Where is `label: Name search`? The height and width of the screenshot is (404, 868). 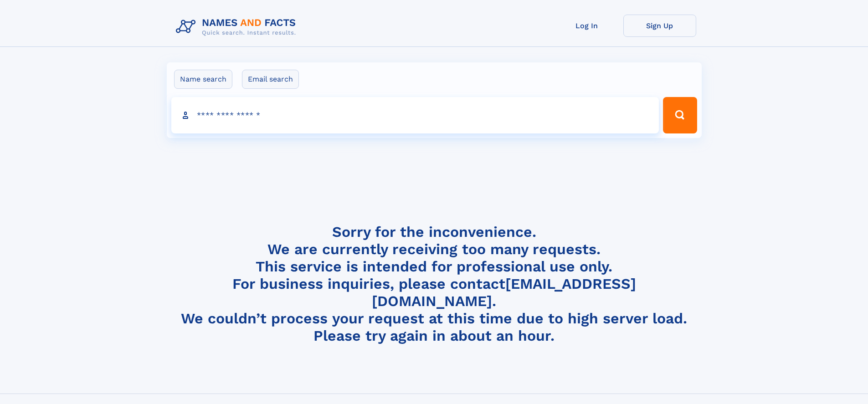 label: Name search is located at coordinates (203, 80).